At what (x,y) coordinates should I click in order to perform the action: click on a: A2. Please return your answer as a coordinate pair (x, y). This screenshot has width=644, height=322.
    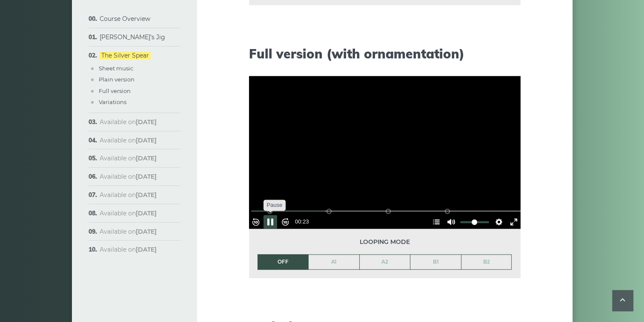
    Looking at the image, I should click on (385, 262).